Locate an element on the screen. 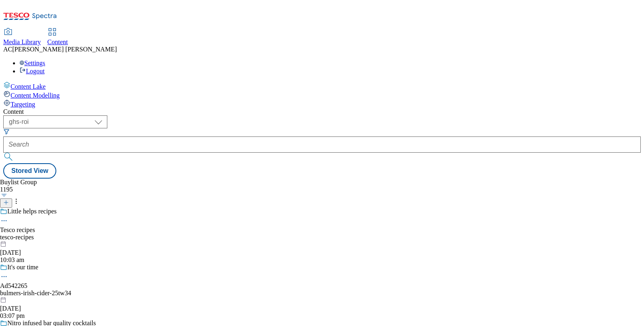 This screenshot has width=644, height=326. span: Media Library is located at coordinates (22, 42).